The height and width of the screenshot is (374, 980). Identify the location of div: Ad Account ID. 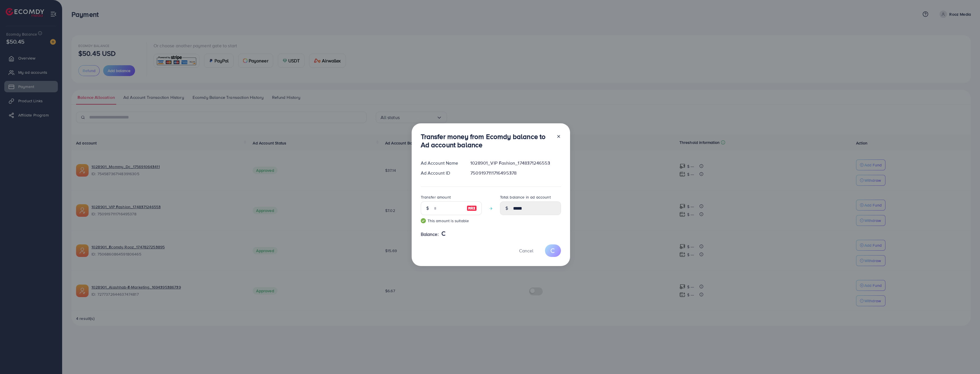
(441, 173).